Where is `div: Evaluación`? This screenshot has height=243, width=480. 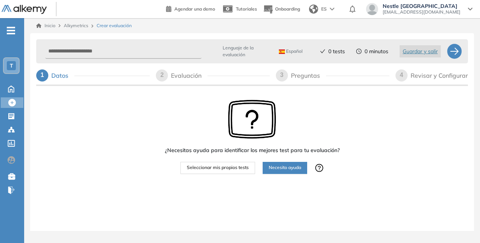
div: Evaluación is located at coordinates (189, 75).